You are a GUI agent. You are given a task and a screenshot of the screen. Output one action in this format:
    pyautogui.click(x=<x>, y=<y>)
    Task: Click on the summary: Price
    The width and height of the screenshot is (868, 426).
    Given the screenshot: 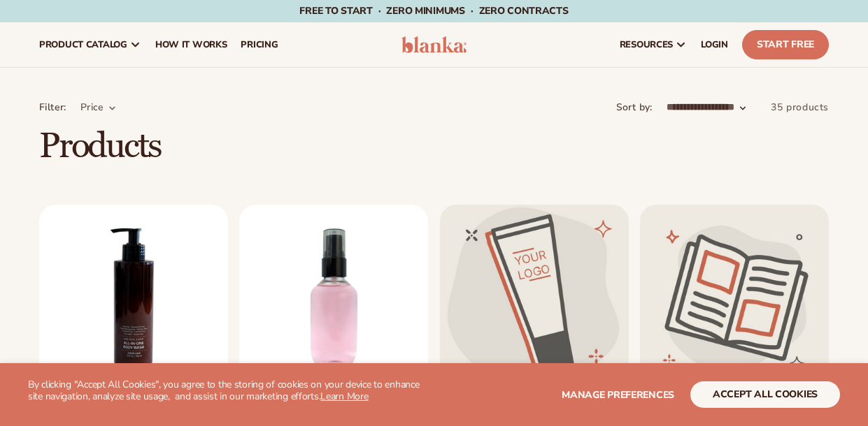 What is the action you would take?
    pyautogui.click(x=98, y=107)
    